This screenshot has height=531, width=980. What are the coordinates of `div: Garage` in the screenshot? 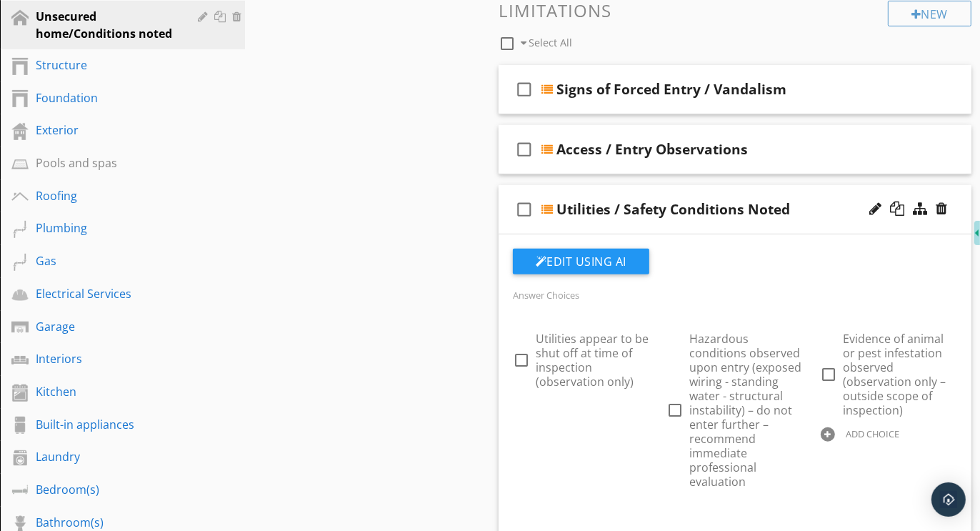 It's located at (106, 326).